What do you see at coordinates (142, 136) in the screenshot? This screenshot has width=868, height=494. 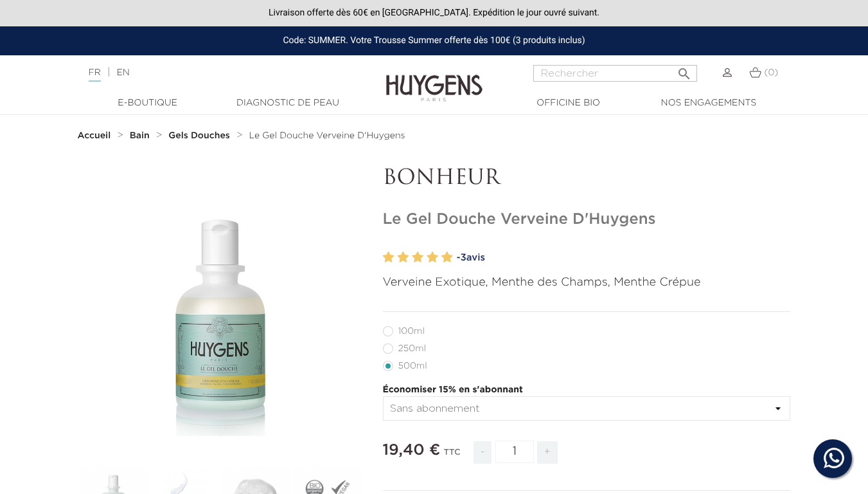 I see `a: Bain` at bounding box center [142, 136].